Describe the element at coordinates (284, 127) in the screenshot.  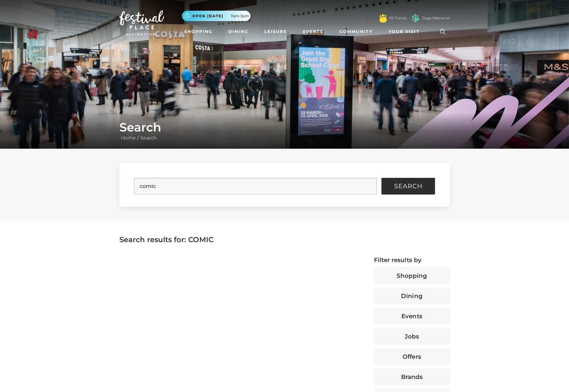
I see `h1: Search` at that location.